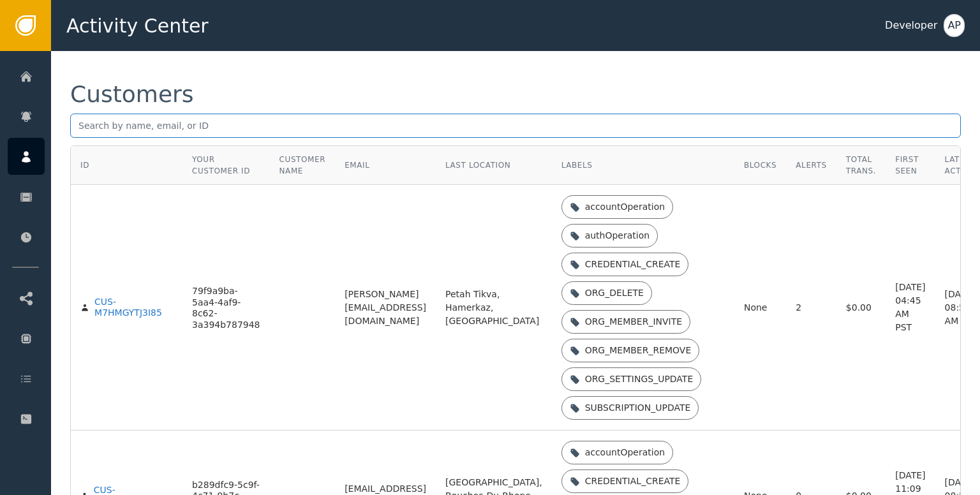 This screenshot has width=980, height=495. I want to click on div: ORG_MEMBER_INVITE, so click(634, 322).